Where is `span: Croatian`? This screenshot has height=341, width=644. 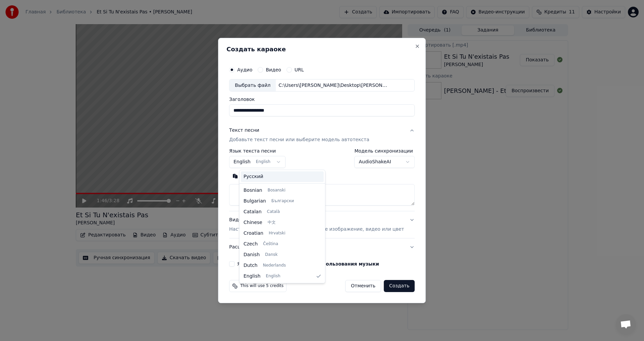 span: Croatian is located at coordinates (253, 233).